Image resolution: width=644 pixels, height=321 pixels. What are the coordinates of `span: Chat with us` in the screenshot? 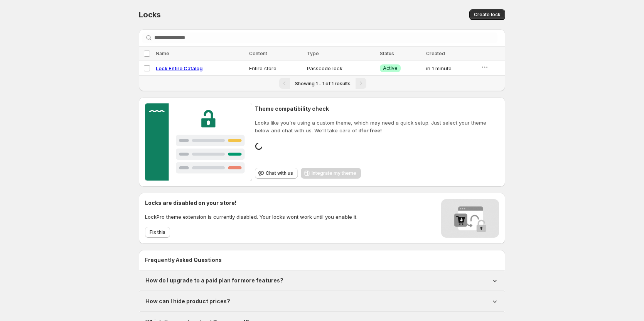 It's located at (279, 173).